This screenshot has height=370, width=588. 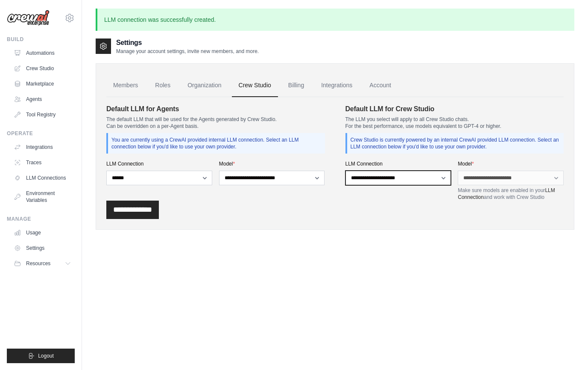 I want to click on p: You are currently using a CrewAI provided internal LLM connection. Select an LLM connection below..., so click(x=216, y=143).